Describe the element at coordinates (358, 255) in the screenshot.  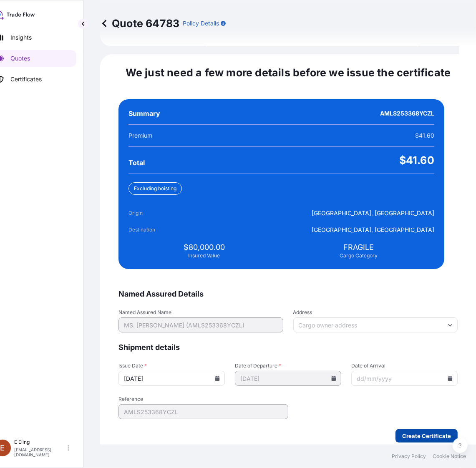
I see `span: Cargo Category` at that location.